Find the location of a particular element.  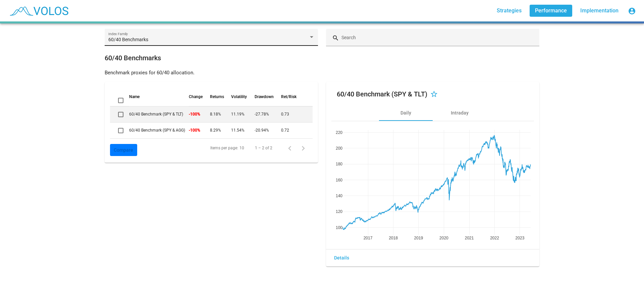

td: -20.94% is located at coordinates (268, 130).